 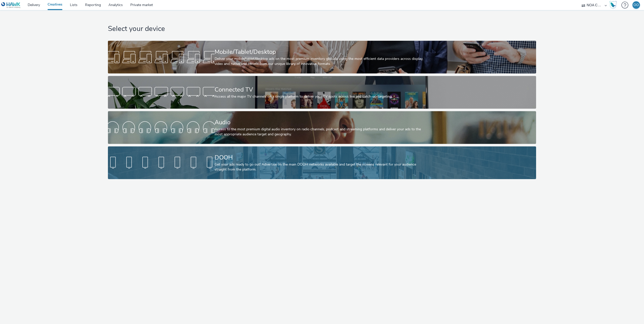 I want to click on h1: Select your device, so click(x=322, y=29).